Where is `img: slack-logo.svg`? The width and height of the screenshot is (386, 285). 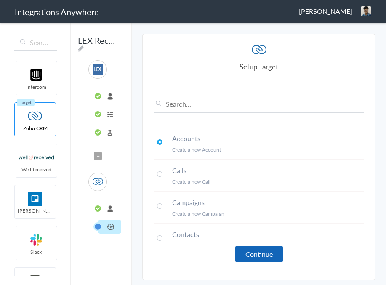
img: slack-logo.svg is located at coordinates (36, 240).